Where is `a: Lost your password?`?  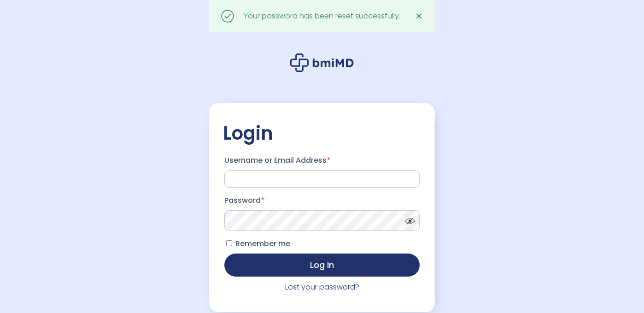
a: Lost your password? is located at coordinates (322, 287).